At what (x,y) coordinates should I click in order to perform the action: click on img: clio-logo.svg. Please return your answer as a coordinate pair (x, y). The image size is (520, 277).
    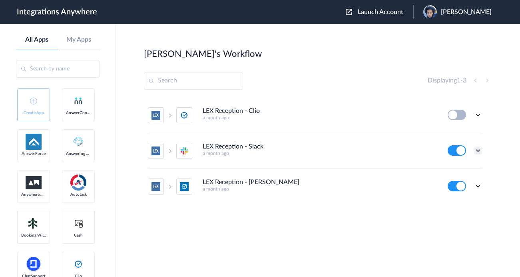
    Looking at the image, I should click on (78, 264).